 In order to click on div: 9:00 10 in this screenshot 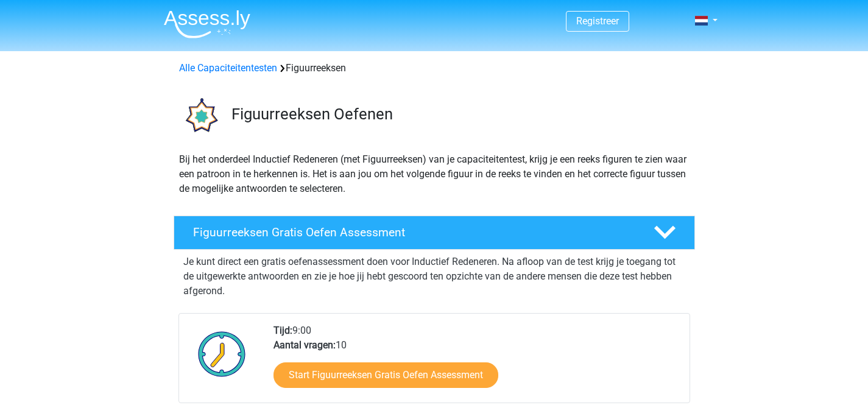, I will do `click(477, 363)`.